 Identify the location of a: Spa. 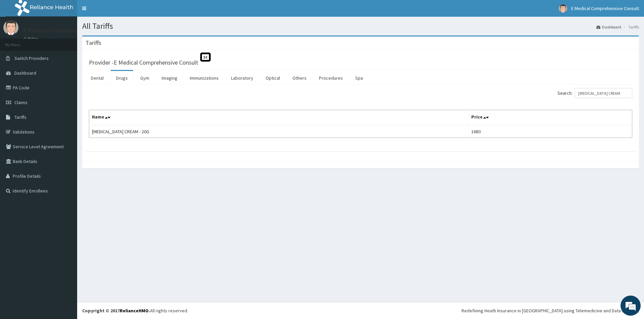
(359, 78).